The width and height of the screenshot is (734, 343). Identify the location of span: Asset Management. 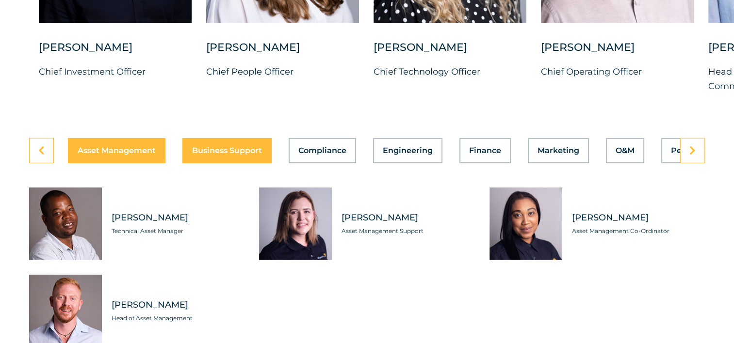
(116, 151).